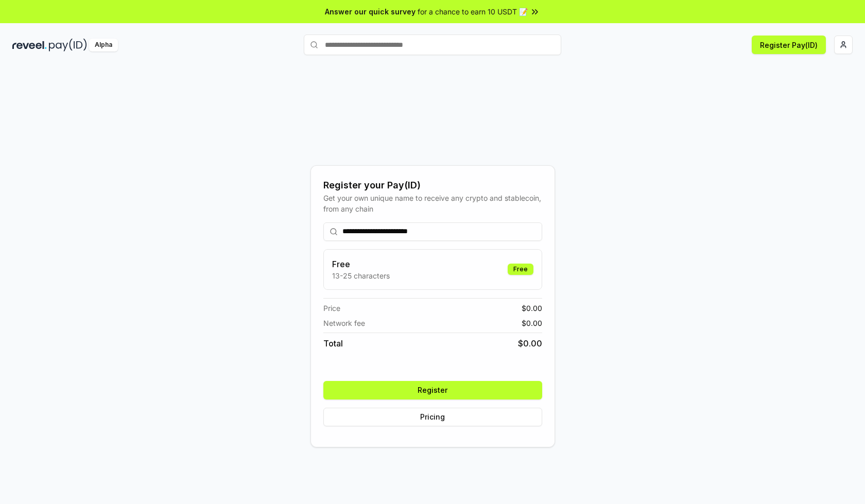  Describe the element at coordinates (104, 45) in the screenshot. I see `div: Alpha` at that location.